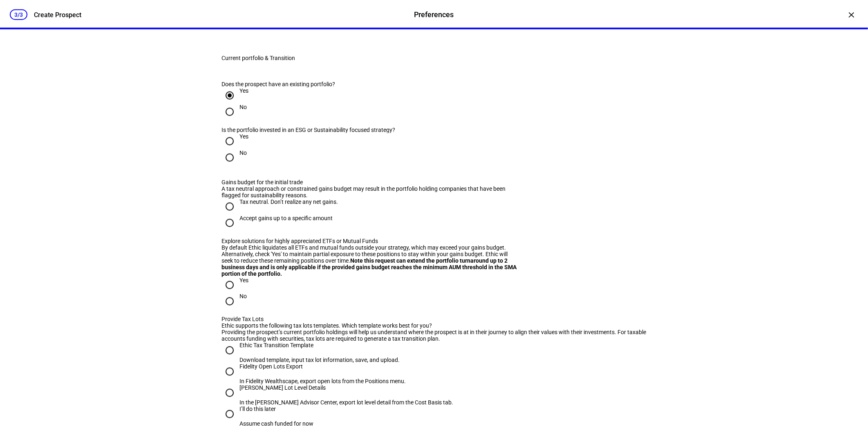  I want to click on div: Ethic supports the following tax lots templates. Which template works best for you?, so click(434, 326).